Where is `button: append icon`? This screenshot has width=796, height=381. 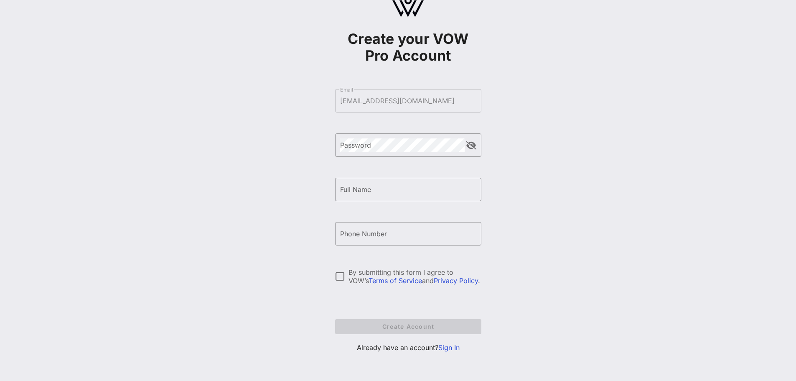 button: append icon is located at coordinates (471, 145).